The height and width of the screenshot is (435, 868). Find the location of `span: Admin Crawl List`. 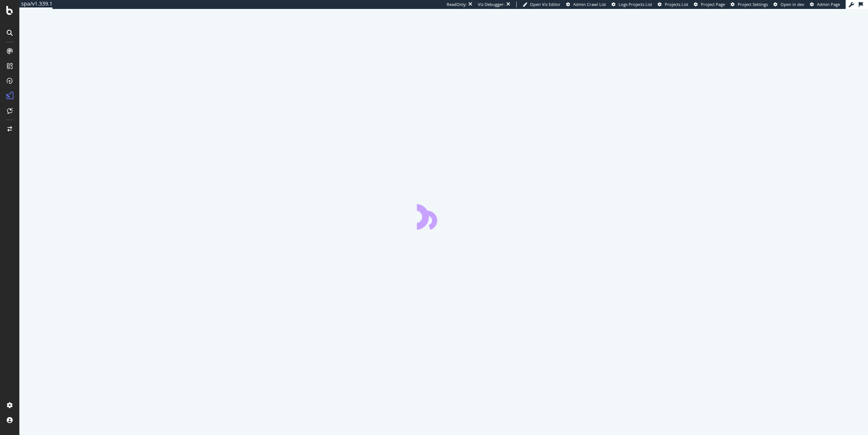

span: Admin Crawl List is located at coordinates (590, 4).